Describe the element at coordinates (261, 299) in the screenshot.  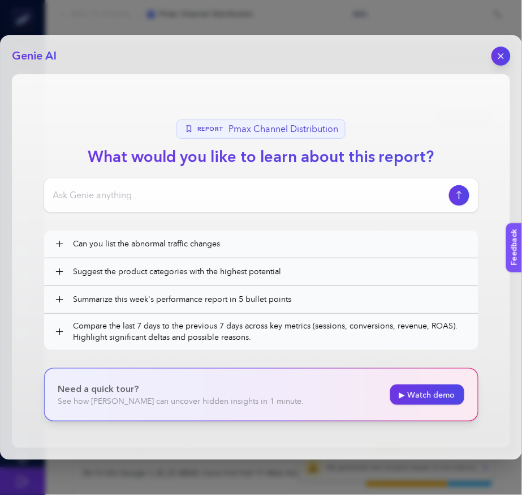
I see `button: +Summarize this week's performance report in 5 bullet points` at that location.